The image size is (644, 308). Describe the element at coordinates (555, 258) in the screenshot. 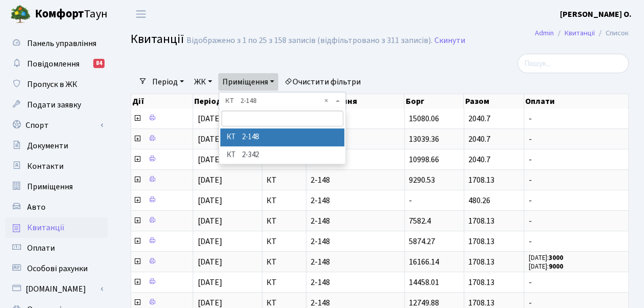

I see `b: 3000` at that location.